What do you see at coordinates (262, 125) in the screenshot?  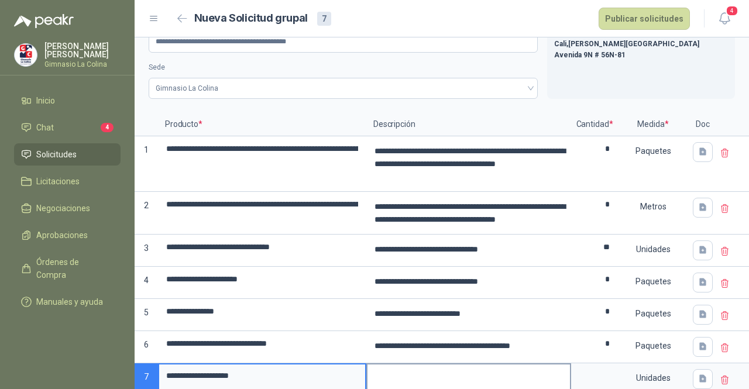 I see `p: Producto` at bounding box center [262, 125].